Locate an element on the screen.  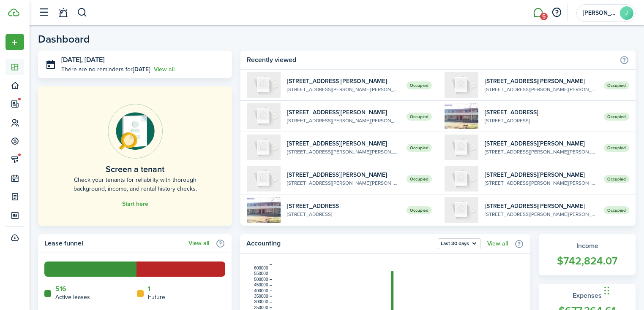
div: Drag is located at coordinates (607, 291).